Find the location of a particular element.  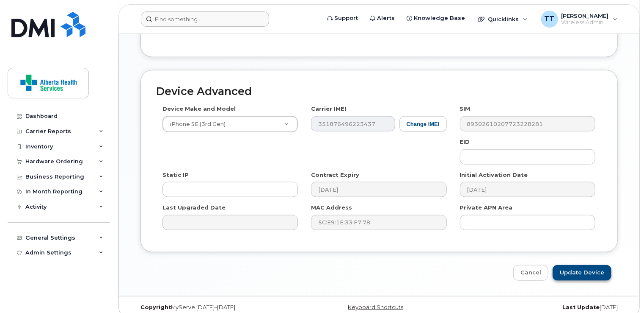

label: EID is located at coordinates (465, 142).